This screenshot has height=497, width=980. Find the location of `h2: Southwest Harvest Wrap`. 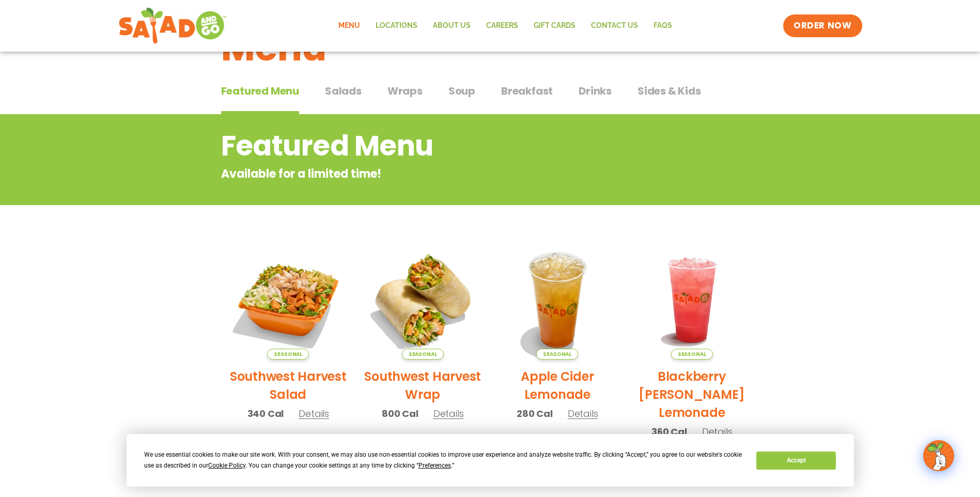

h2: Southwest Harvest Wrap is located at coordinates (422, 385).